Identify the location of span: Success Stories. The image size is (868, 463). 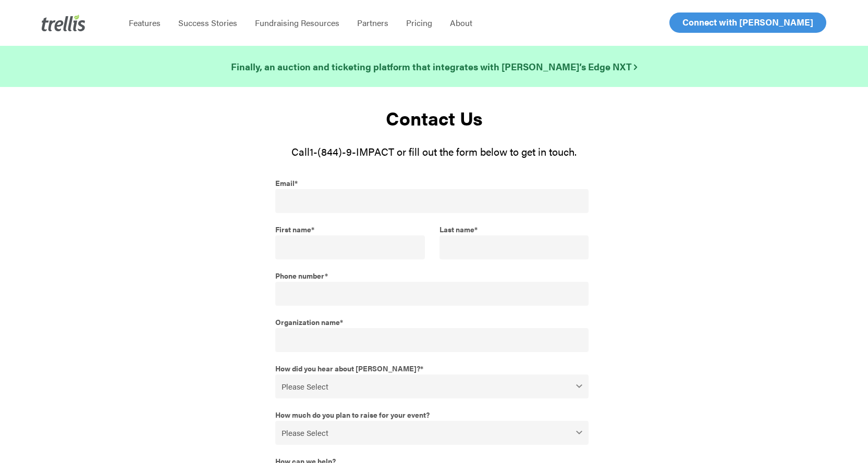
(207, 23).